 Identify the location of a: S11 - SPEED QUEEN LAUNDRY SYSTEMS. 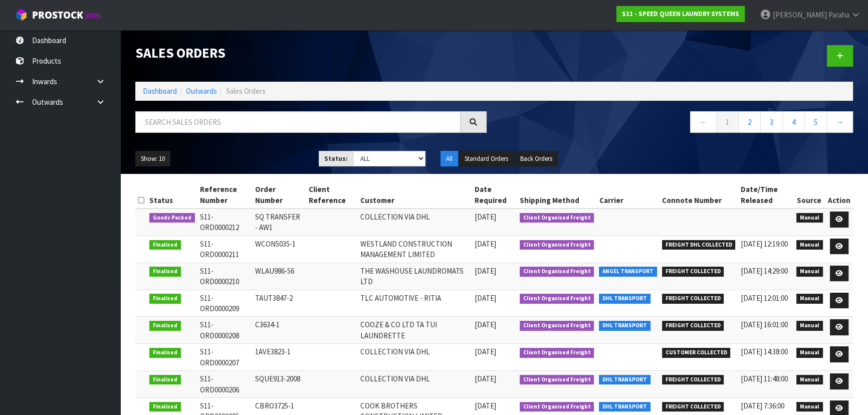
(680, 14).